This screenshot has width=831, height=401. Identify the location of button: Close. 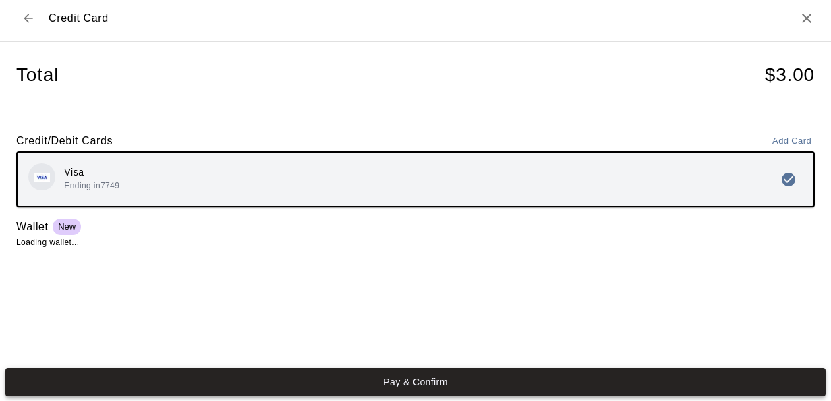
(807, 18).